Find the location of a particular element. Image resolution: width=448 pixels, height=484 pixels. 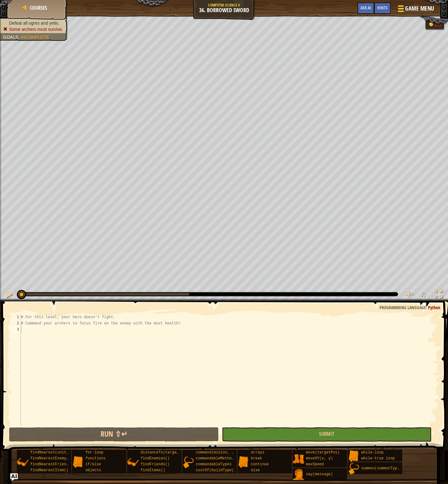

span: findNearestItem() is located at coordinates (49, 471).